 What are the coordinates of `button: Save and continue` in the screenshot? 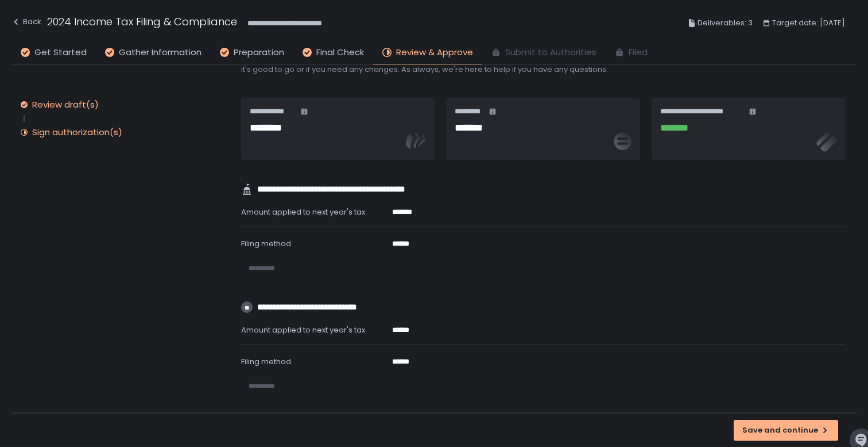 It's located at (786, 430).